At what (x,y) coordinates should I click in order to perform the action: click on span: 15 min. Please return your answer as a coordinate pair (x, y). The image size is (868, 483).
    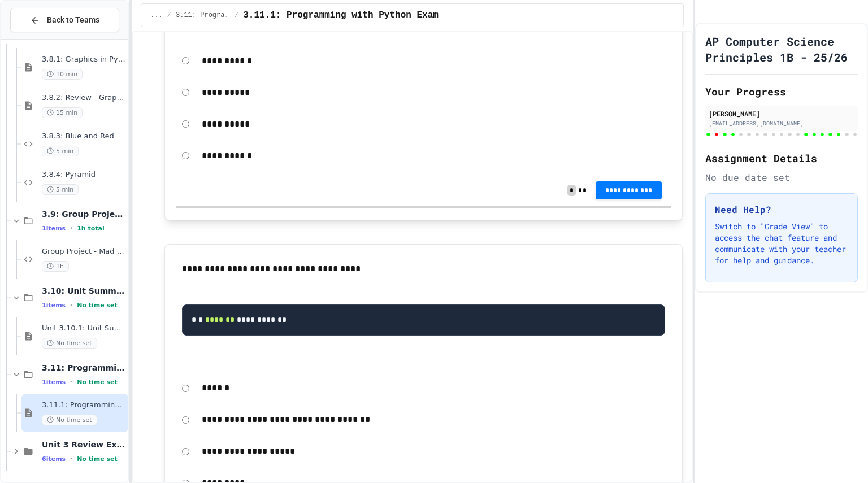
    Looking at the image, I should click on (62, 113).